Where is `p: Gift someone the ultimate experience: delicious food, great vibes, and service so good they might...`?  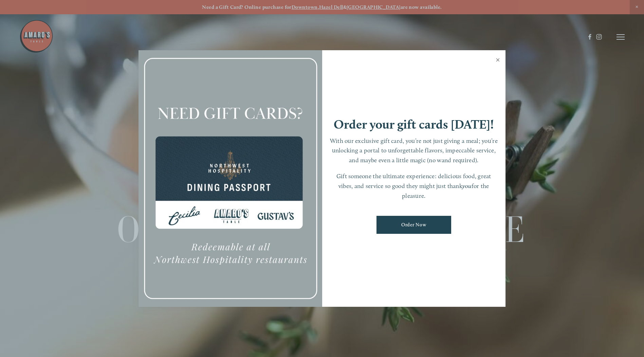 p: Gift someone the ultimate experience: delicious food, great vibes, and service so good they might... is located at coordinates (414, 186).